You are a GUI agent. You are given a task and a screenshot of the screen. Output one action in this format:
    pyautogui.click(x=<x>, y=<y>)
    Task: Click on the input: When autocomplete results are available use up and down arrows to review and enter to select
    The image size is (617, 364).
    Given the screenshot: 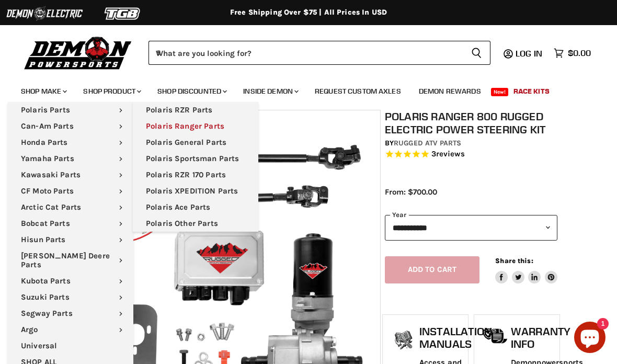 What is the action you would take?
    pyautogui.click(x=305, y=53)
    